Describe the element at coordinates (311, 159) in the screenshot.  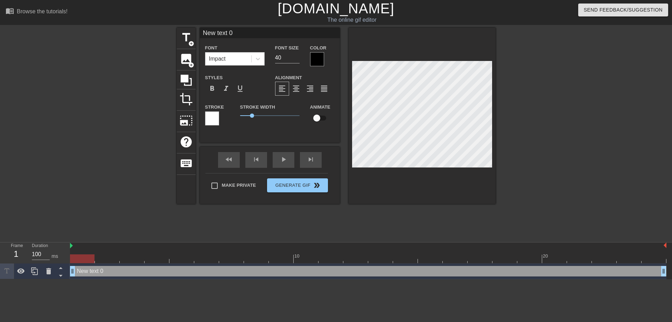
I see `span: skip_next` at that location.